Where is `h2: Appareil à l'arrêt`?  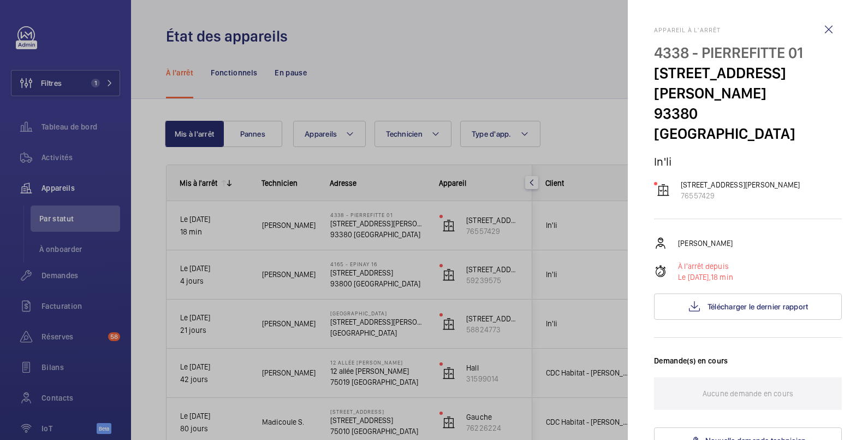 h2: Appareil à l'arrêt is located at coordinates (748, 30).